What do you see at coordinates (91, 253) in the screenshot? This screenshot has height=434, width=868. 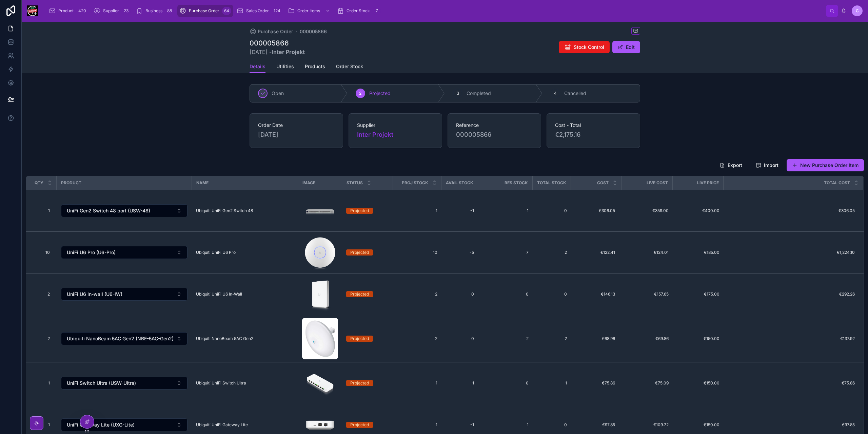 I see `span: UniFi U6 Pro (U6-Pro)` at bounding box center [91, 253].